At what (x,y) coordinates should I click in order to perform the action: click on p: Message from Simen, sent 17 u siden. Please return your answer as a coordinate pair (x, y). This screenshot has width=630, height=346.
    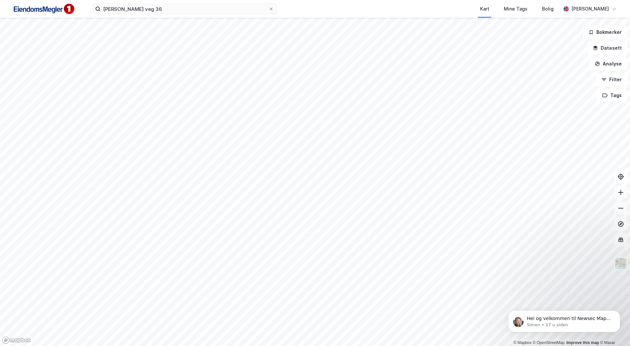
    Looking at the image, I should click on (71, 28).